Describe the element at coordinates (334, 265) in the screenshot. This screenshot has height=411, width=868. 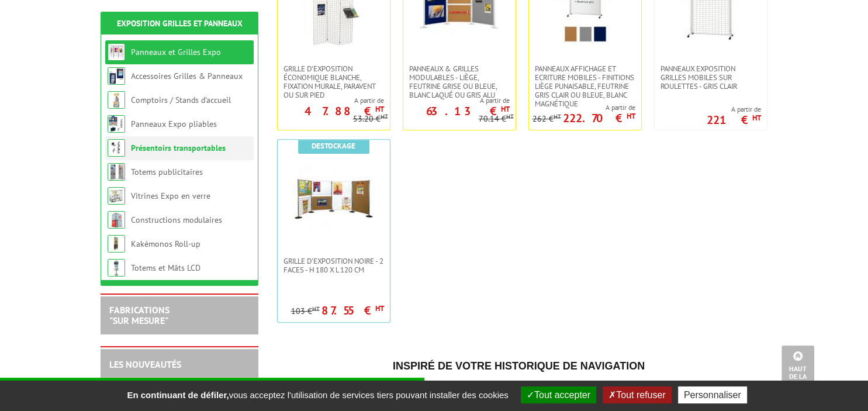
I see `span: Grille d'exposition noire - 2 faces - H 180 x L 120 cm` at that location.